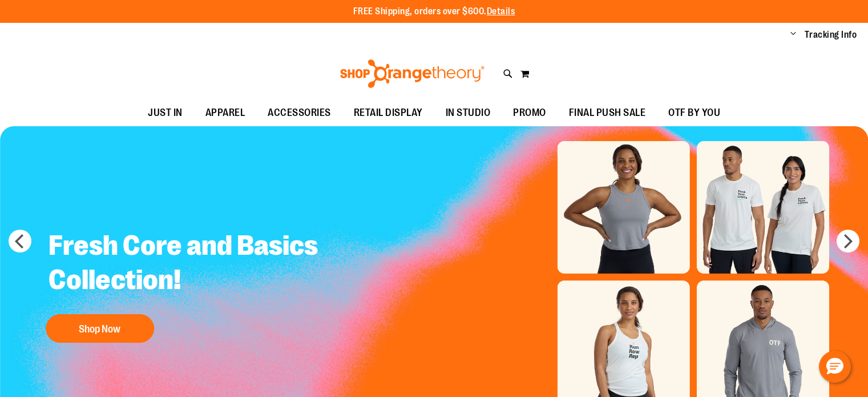 The height and width of the screenshot is (397, 868). What do you see at coordinates (694, 113) in the screenshot?
I see `span: OTF BY YOU` at bounding box center [694, 113].